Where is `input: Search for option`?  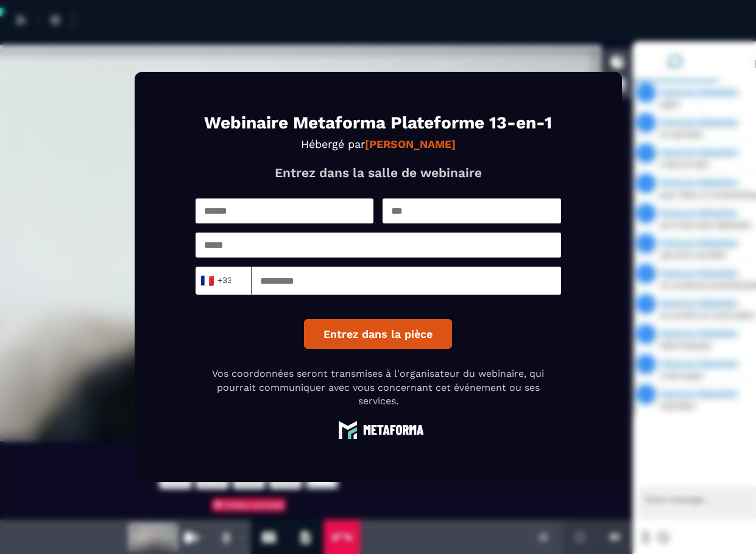 input: Search for option is located at coordinates (236, 281).